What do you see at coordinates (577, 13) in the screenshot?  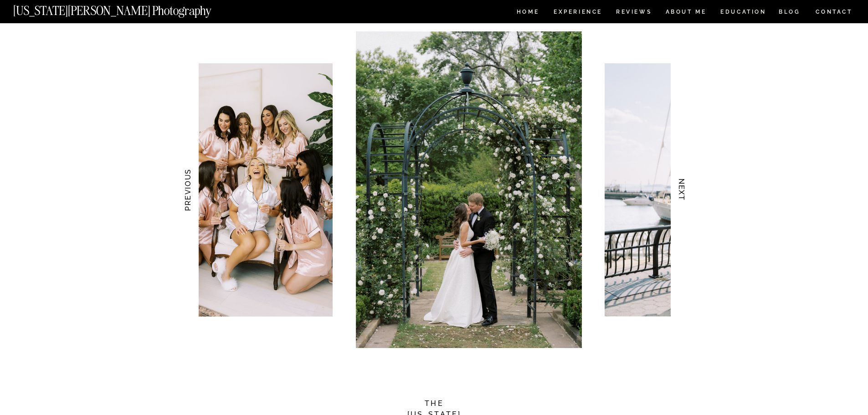 I see `a: Experience` at bounding box center [577, 13].